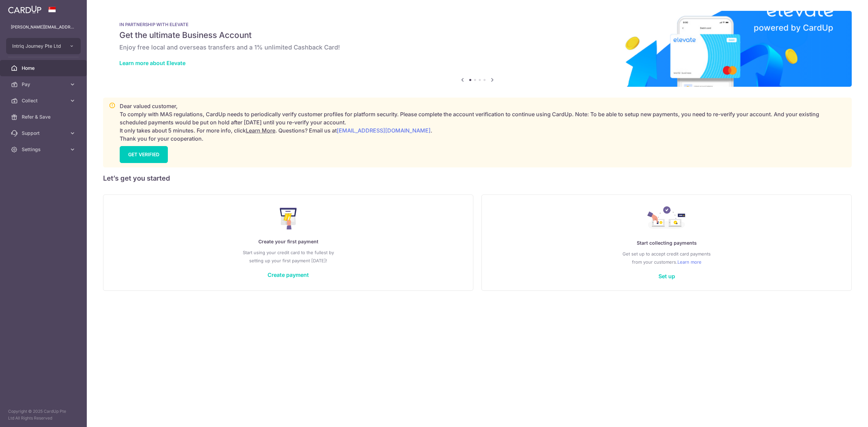 The image size is (868, 427). What do you see at coordinates (44, 133) in the screenshot?
I see `span: Support` at bounding box center [44, 133].